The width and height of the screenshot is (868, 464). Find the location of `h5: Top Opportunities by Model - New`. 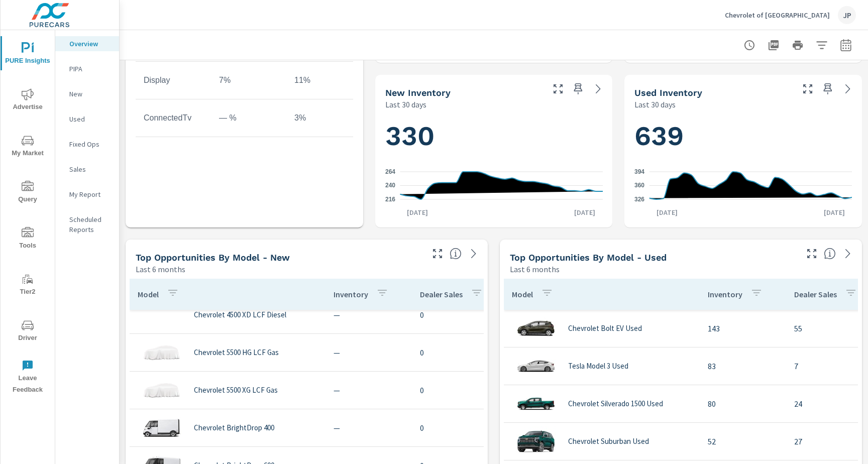

h5: Top Opportunities by Model - New is located at coordinates (213, 257).